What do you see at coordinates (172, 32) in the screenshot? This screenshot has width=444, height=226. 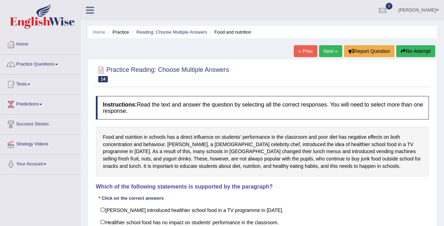 I see `a: Reading: Choose Multiple Answers` at bounding box center [172, 32].